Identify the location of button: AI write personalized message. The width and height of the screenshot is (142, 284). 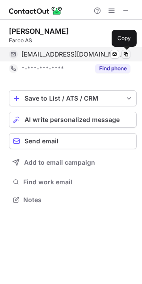
(73, 120).